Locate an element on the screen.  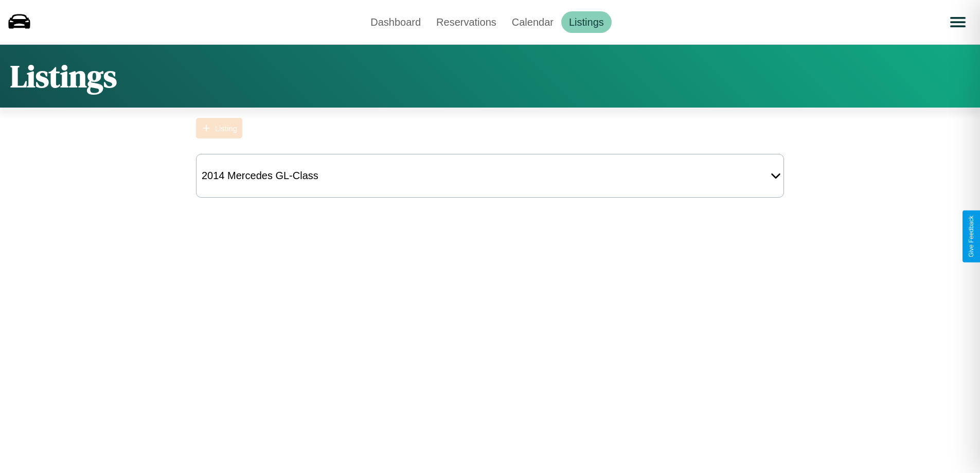
div: 2014 Mercedes GL-Class is located at coordinates (260, 176).